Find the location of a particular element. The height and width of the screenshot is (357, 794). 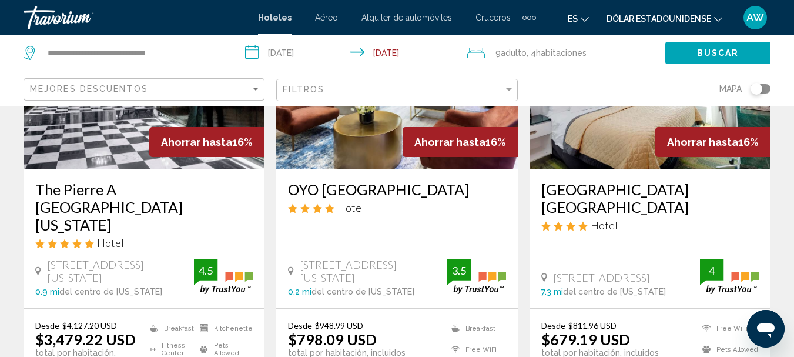

button: Travelers: 9 adults, 0 children is located at coordinates (560, 53).